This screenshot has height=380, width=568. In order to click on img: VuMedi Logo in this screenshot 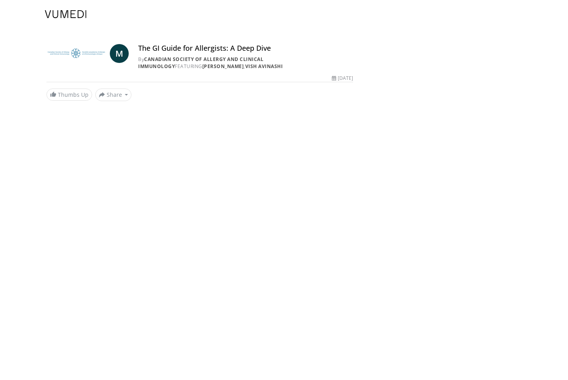, I will do `click(66, 14)`.